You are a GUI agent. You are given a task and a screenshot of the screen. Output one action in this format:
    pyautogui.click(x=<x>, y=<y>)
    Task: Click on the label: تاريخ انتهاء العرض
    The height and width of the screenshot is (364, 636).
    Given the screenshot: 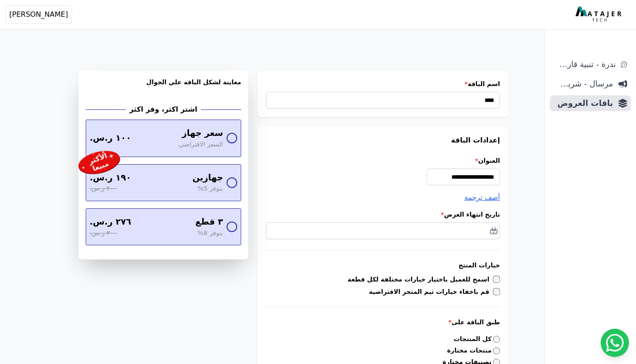 What is the action you would take?
    pyautogui.click(x=383, y=214)
    